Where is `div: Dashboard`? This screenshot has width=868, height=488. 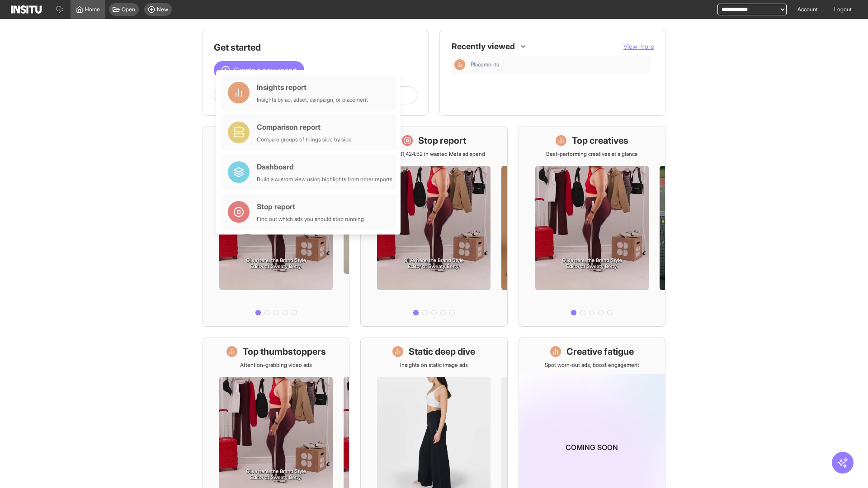
div: Dashboard is located at coordinates (324, 167).